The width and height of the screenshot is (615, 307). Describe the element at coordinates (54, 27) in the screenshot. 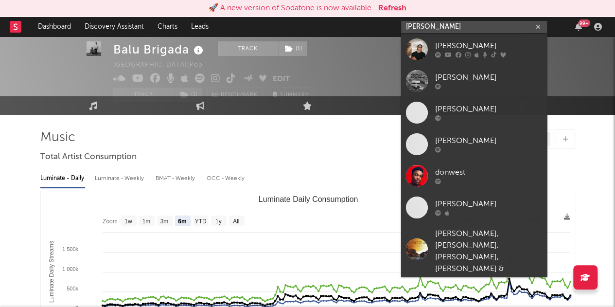

I see `a: Dashboard` at that location.